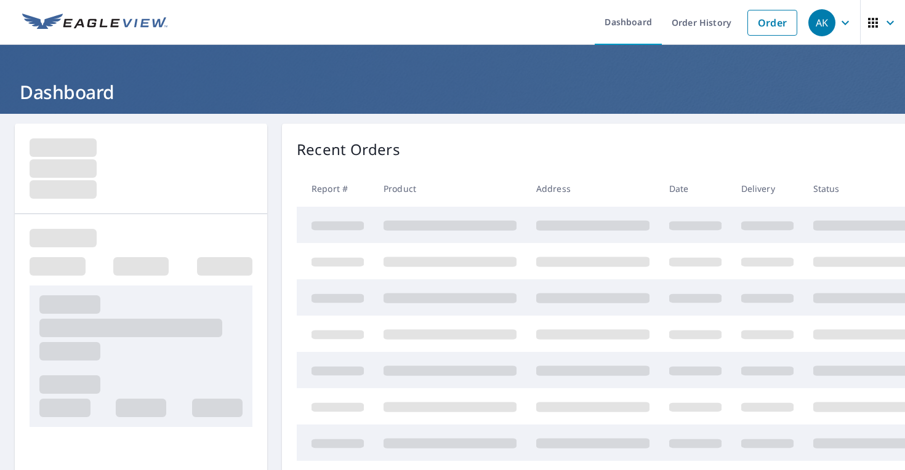 This screenshot has width=905, height=470. What do you see at coordinates (450, 188) in the screenshot?
I see `th: Product` at bounding box center [450, 188].